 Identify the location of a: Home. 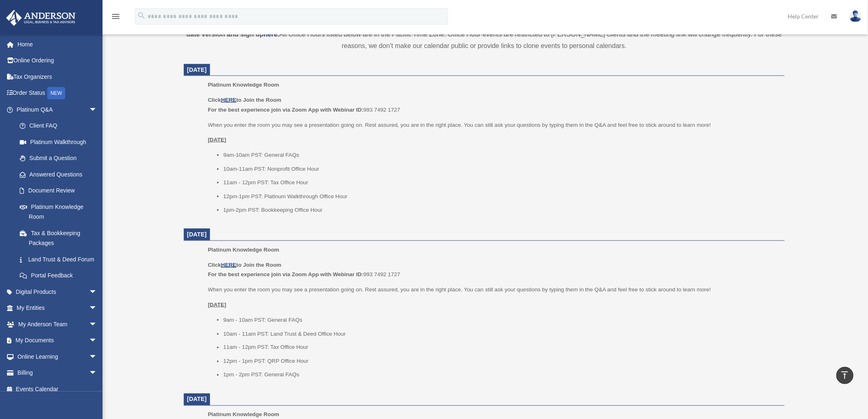
(57, 44).